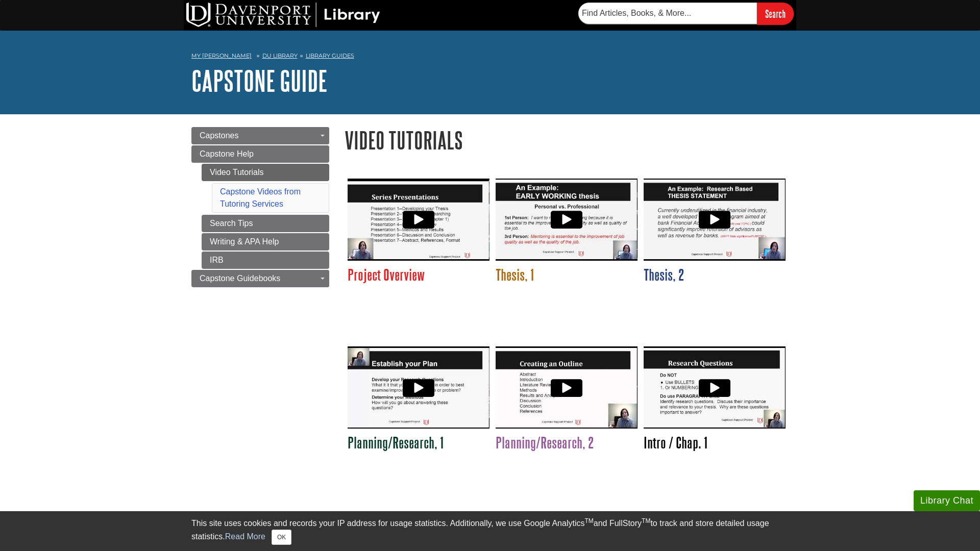 The height and width of the screenshot is (551, 980). What do you see at coordinates (260, 154) in the screenshot?
I see `a: Capstone Help` at bounding box center [260, 154].